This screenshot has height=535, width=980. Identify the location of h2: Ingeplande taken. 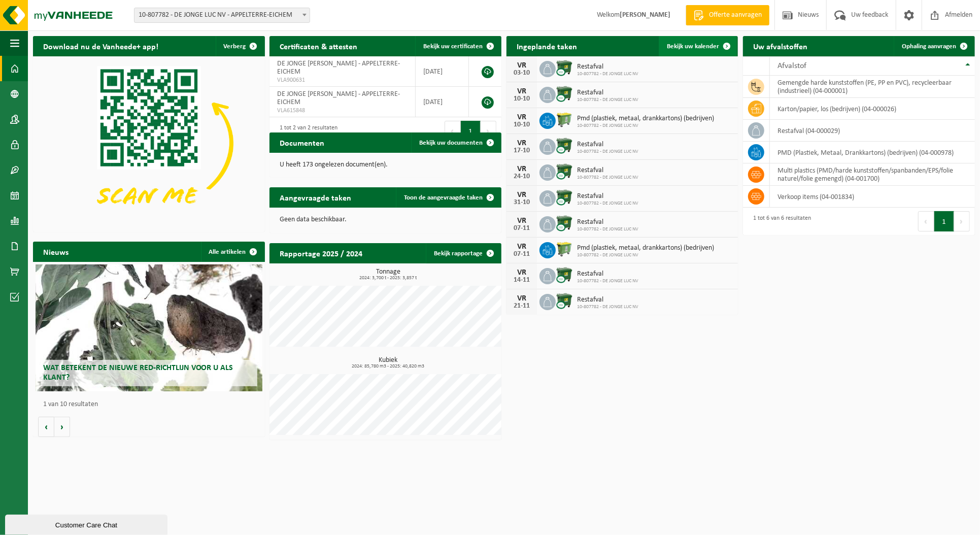
(547, 46).